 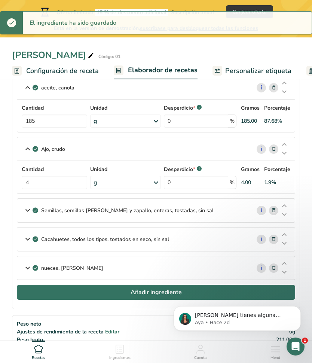 What do you see at coordinates (73, 23) in the screenshot?
I see `div: El ingrediente ha sido guardado` at bounding box center [73, 23].